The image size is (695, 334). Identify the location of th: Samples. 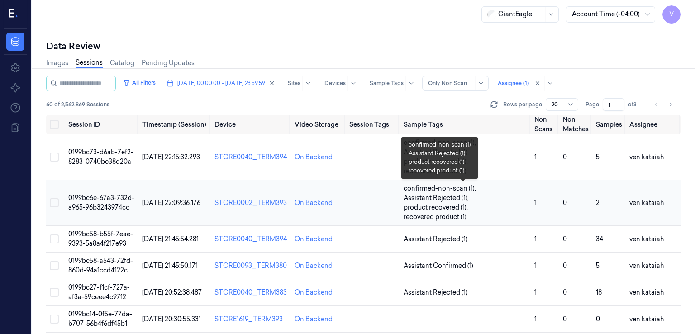
(609, 124).